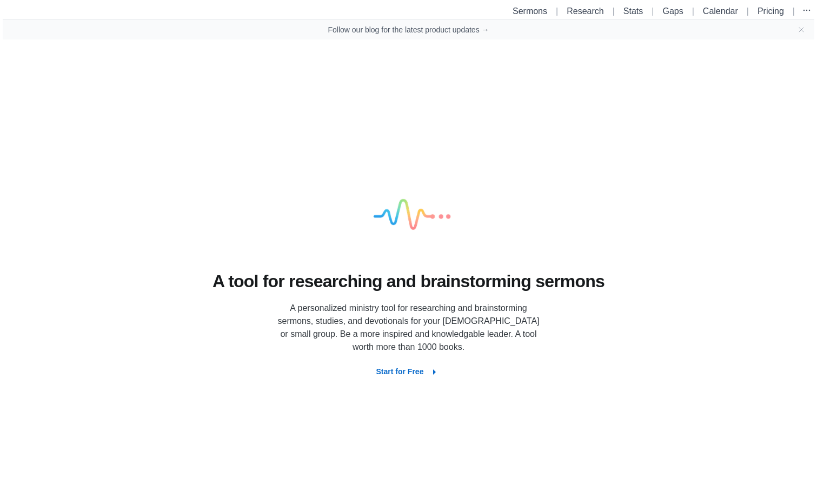 This screenshot has height=504, width=817. Describe the element at coordinates (408, 30) in the screenshot. I see `a: Follow our blog for the latest product updates →` at that location.